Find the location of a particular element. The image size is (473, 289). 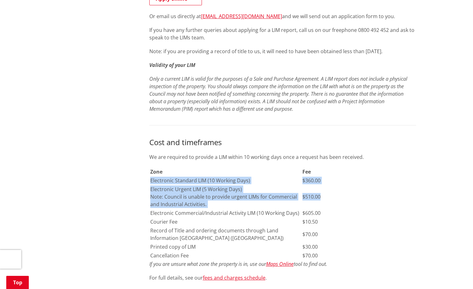

td: Printed copy of LIM is located at coordinates (225, 247).